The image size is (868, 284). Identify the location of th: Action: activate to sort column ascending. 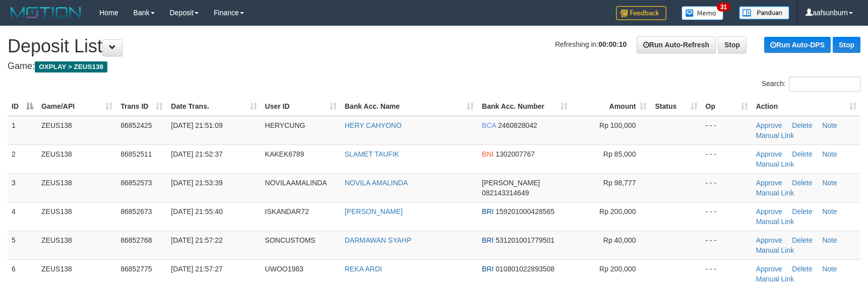
(806, 106).